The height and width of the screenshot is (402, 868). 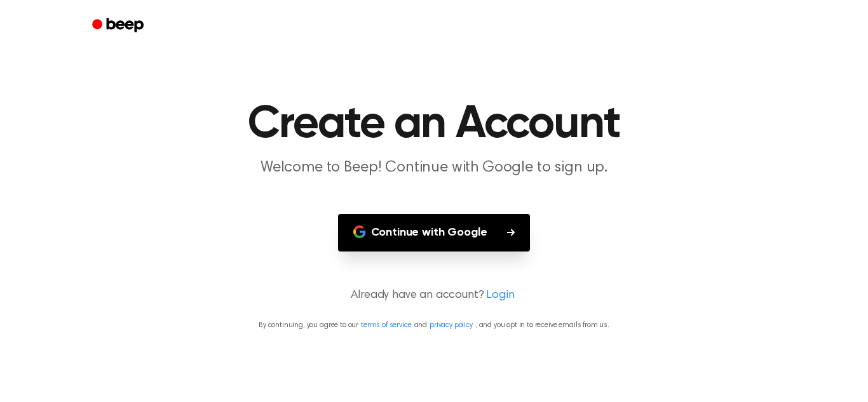 What do you see at coordinates (434, 168) in the screenshot?
I see `p: Welcome to Beep! Continue with Google to sign up.` at bounding box center [434, 168].